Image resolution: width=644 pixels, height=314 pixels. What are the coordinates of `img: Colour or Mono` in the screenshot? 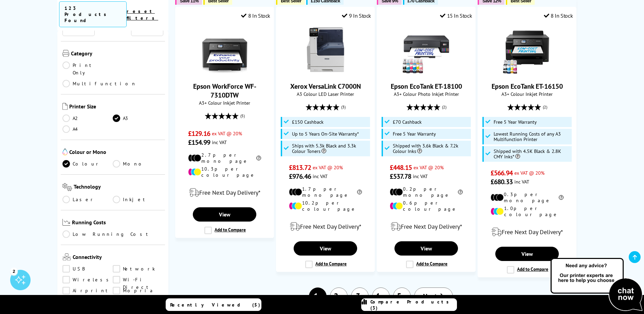 It's located at (65, 152).